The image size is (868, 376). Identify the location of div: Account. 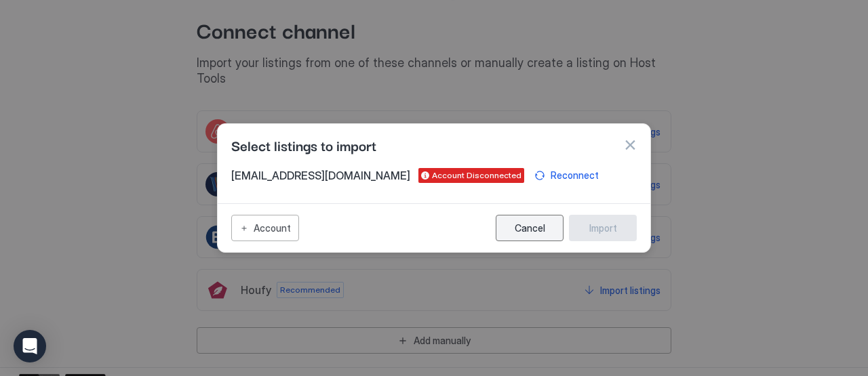
(272, 227).